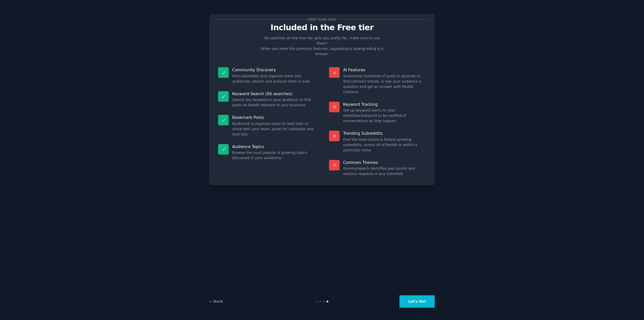 Image resolution: width=644 pixels, height=320 pixels. I want to click on dd: Search any keyword in your audience to find posts on Reddit relevant to your business, so click(273, 103).